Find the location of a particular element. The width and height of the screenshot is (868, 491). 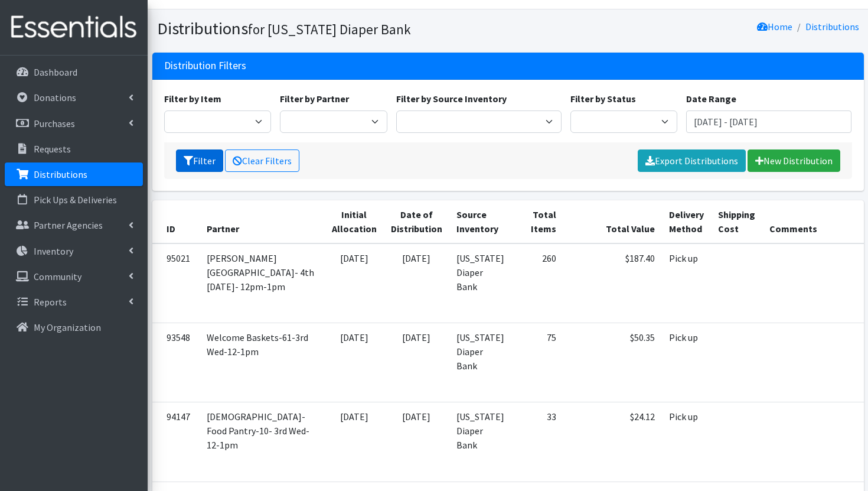

a: Inventory is located at coordinates (74, 251).